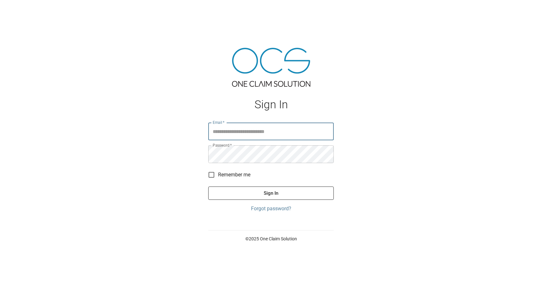  Describe the element at coordinates (234, 175) in the screenshot. I see `span: Remember me` at that location.